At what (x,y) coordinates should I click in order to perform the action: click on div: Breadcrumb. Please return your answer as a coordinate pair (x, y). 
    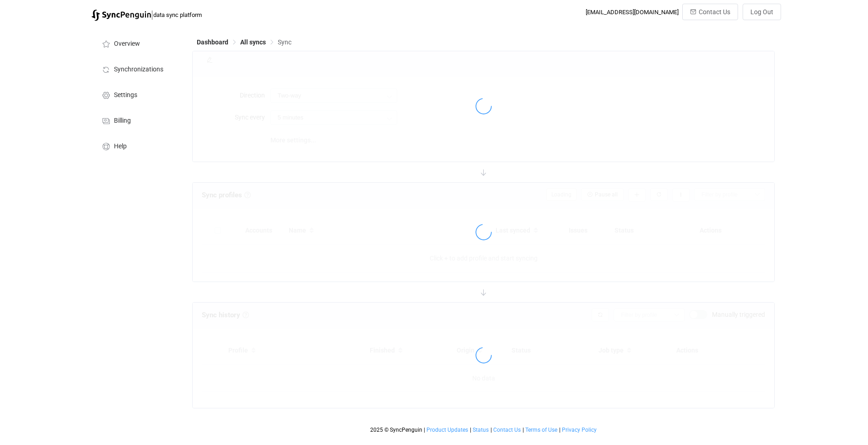
    Looking at the image, I should click on (244, 42).